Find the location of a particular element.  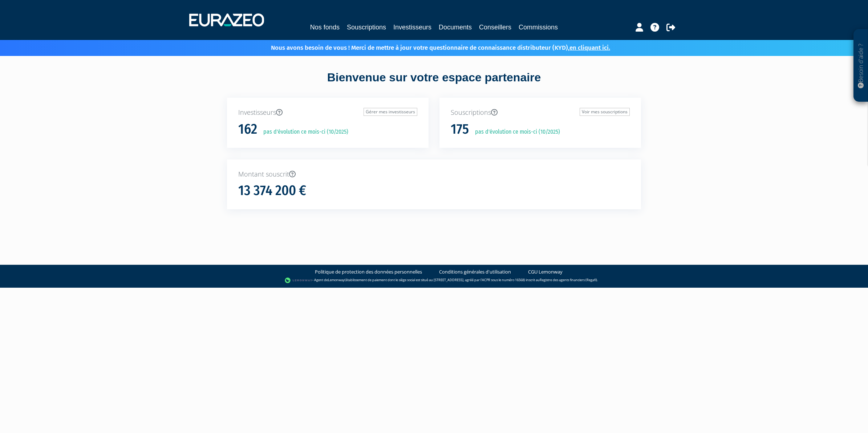

p: Nous avons besoin de vous ! Merci de mettre à jour votre questionnaire de connaissance distribute... is located at coordinates (430, 46).